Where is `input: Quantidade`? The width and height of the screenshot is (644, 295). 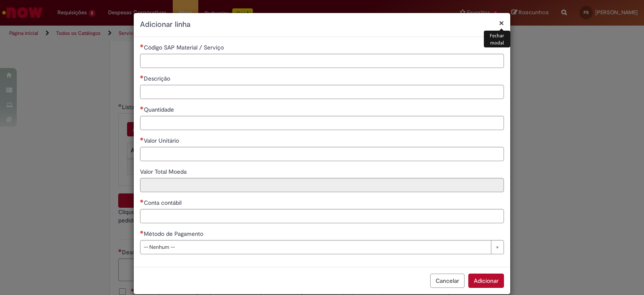
input: Quantidade is located at coordinates (322, 123).